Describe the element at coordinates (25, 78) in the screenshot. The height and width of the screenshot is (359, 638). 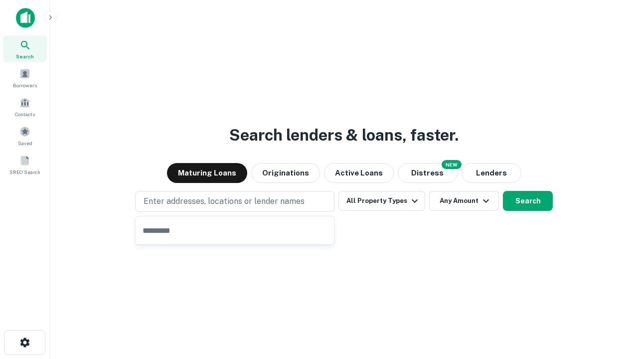
I see `div: Borrowers` at that location.